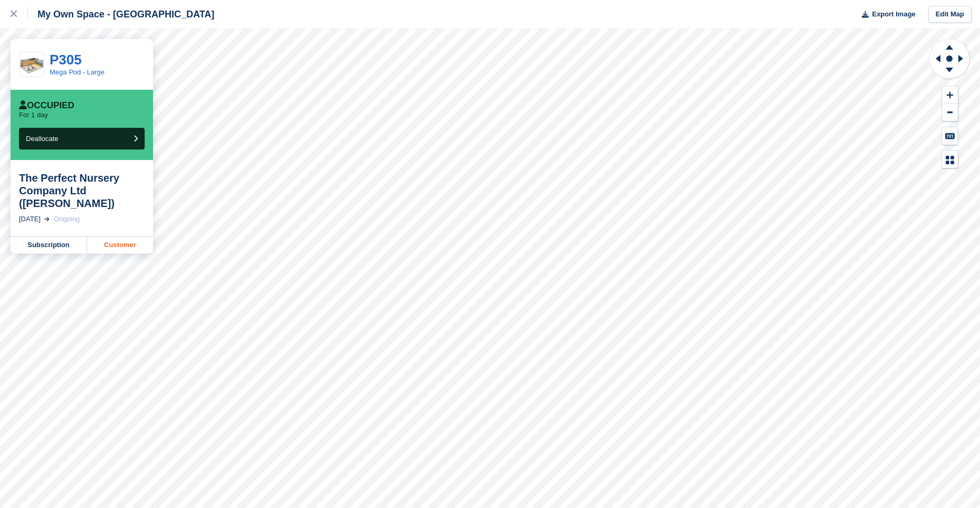 Image resolution: width=980 pixels, height=508 pixels. Describe the element at coordinates (950, 95) in the screenshot. I see `button: Zoom In` at that location.